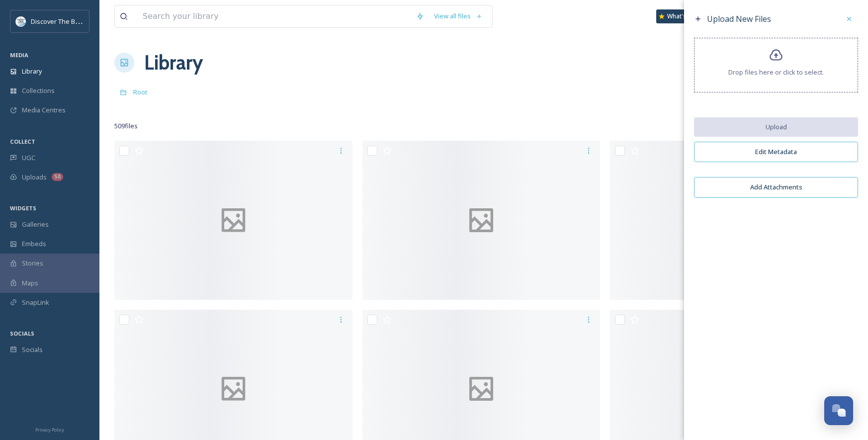 The height and width of the screenshot is (440, 868). Describe the element at coordinates (23, 207) in the screenshot. I see `span: WIDGETS` at that location.